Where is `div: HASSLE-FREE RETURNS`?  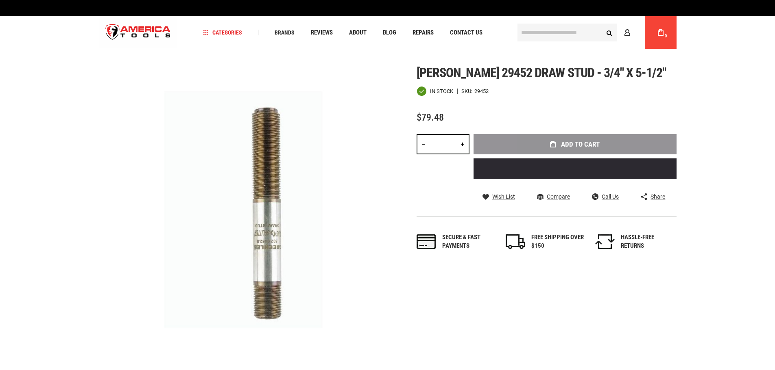 div: HASSLE-FREE RETURNS is located at coordinates (647, 242).